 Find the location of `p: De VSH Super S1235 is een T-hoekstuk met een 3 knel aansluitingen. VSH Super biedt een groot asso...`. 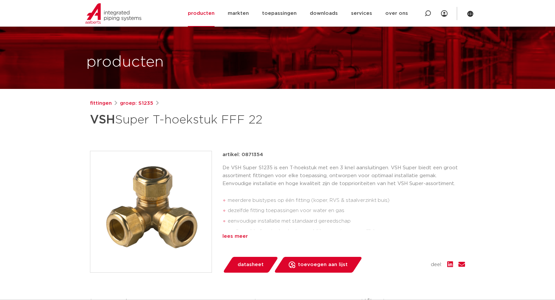

p: De VSH Super S1235 is een T-hoekstuk met een 3 knel aansluitingen. VSH Super biedt een groot asso... is located at coordinates (344, 176).